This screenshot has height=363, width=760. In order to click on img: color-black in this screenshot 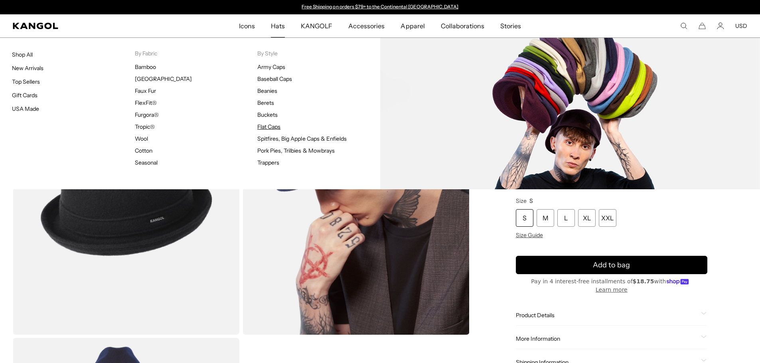, I will do `click(126, 193)`.